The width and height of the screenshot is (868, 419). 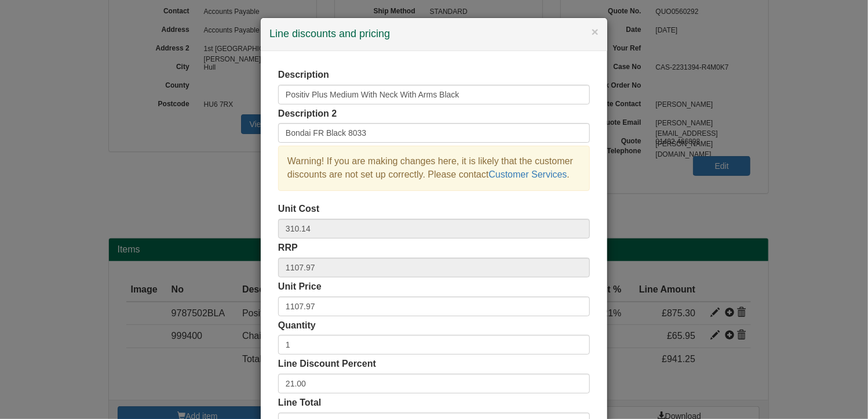 What do you see at coordinates (307, 114) in the screenshot?
I see `label: Description 2` at bounding box center [307, 114].